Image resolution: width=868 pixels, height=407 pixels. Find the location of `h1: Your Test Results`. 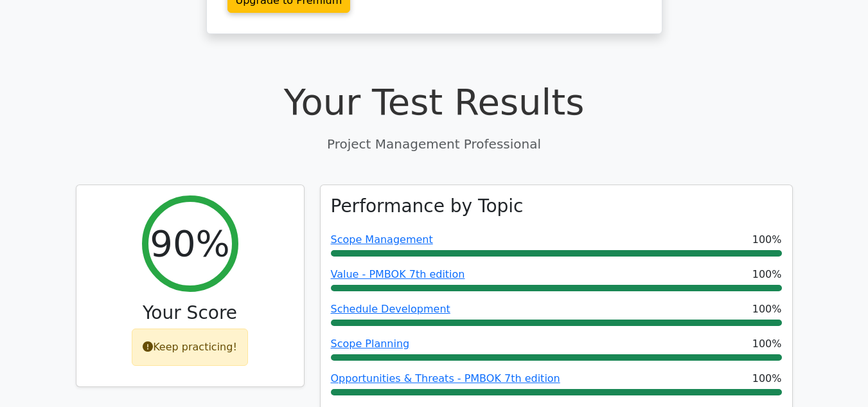

h1: Your Test Results is located at coordinates (434, 101).